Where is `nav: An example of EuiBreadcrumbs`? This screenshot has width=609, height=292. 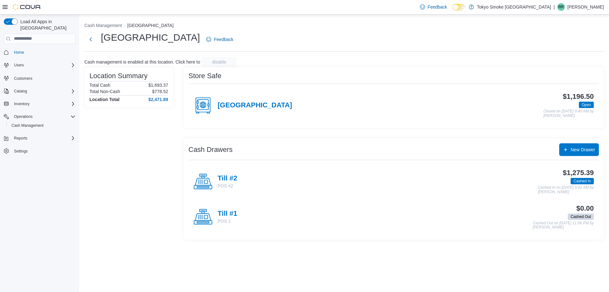
nav: An example of EuiBreadcrumbs is located at coordinates (344, 26).